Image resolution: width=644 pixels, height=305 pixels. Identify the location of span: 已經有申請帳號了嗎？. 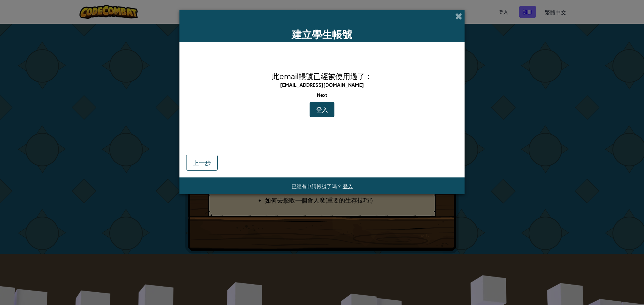
(317, 186).